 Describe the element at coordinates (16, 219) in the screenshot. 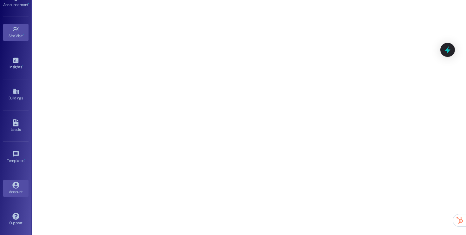

I see `a: Support` at that location.